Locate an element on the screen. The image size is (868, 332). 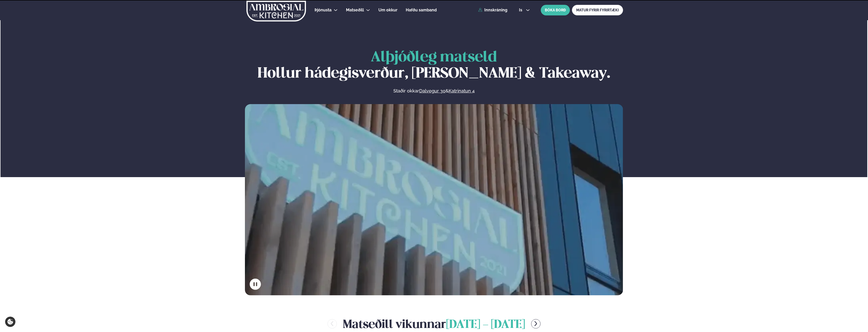
button: menu-btn-left is located at coordinates (332, 324).